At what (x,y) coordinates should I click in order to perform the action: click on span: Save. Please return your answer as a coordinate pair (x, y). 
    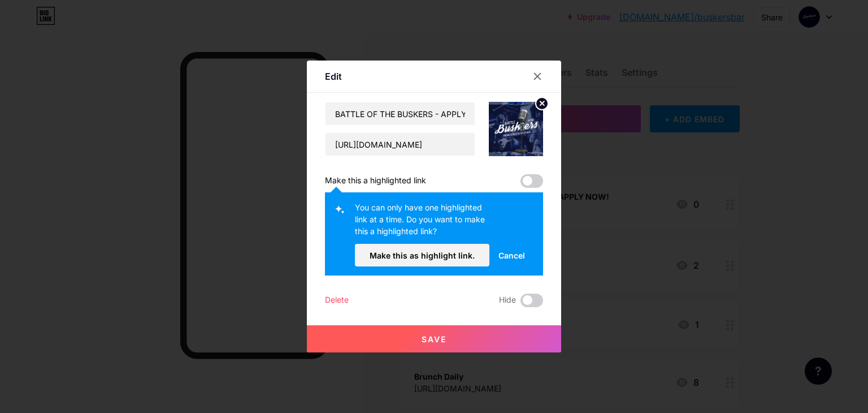
    Looking at the image, I should click on (434, 338).